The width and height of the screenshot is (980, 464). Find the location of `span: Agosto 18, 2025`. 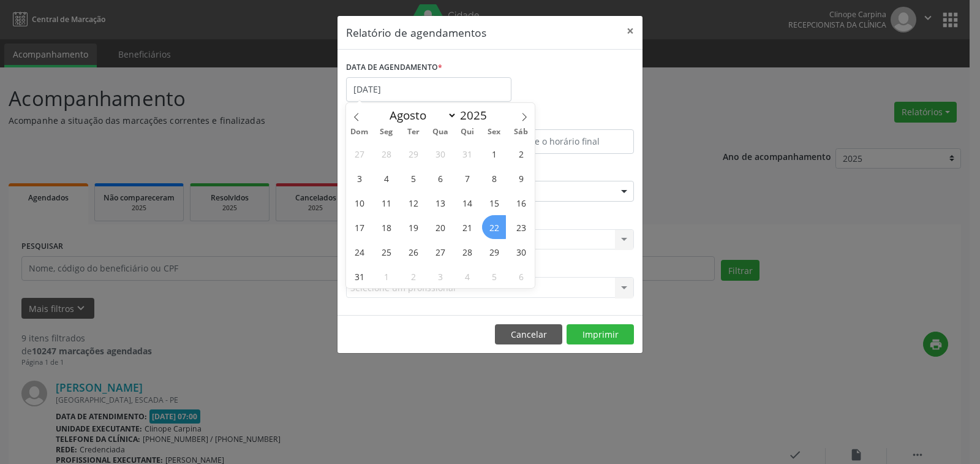

span: Agosto 18, 2025 is located at coordinates (386, 227).